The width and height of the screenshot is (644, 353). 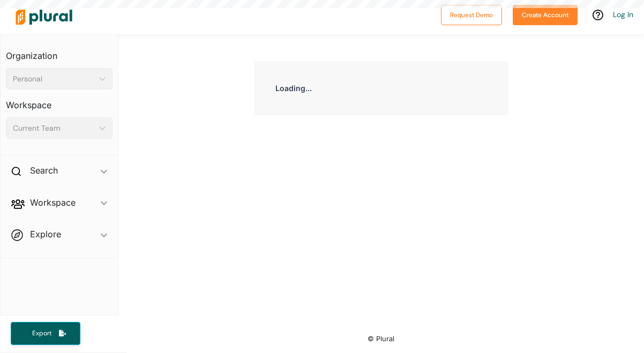 I want to click on h2: Search, so click(x=44, y=171).